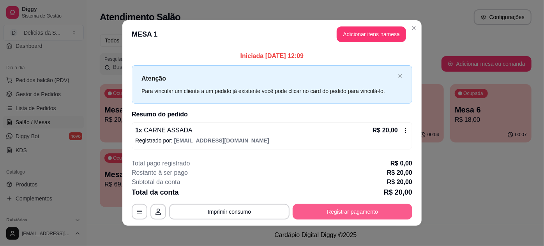 Image resolution: width=544 pixels, height=246 pixels. Describe the element at coordinates (167, 130) in the screenshot. I see `span: CARNE ASSADA` at that location.